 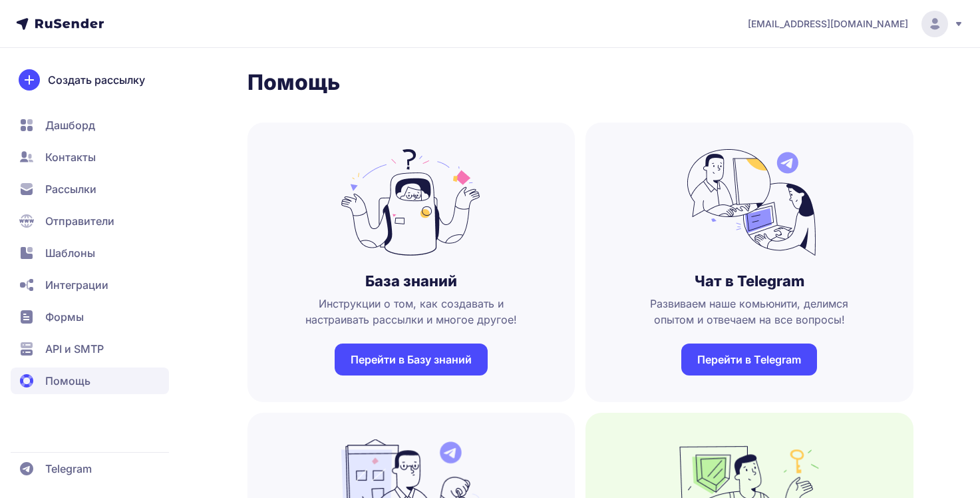 What do you see at coordinates (70, 189) in the screenshot?
I see `span: Рассылки` at bounding box center [70, 189].